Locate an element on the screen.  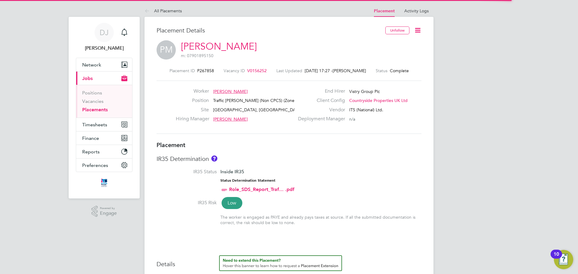
span: Countryside Properties UK Ltd is located at coordinates (378, 100).